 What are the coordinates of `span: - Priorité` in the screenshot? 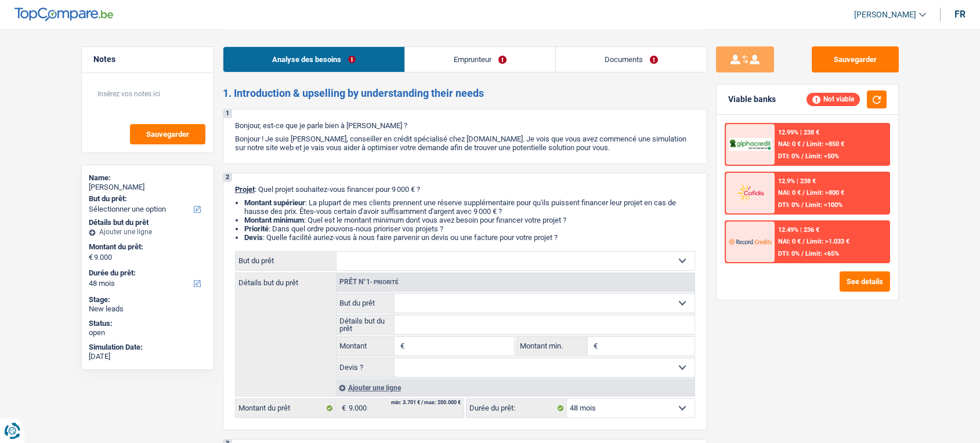 It's located at (384, 282).